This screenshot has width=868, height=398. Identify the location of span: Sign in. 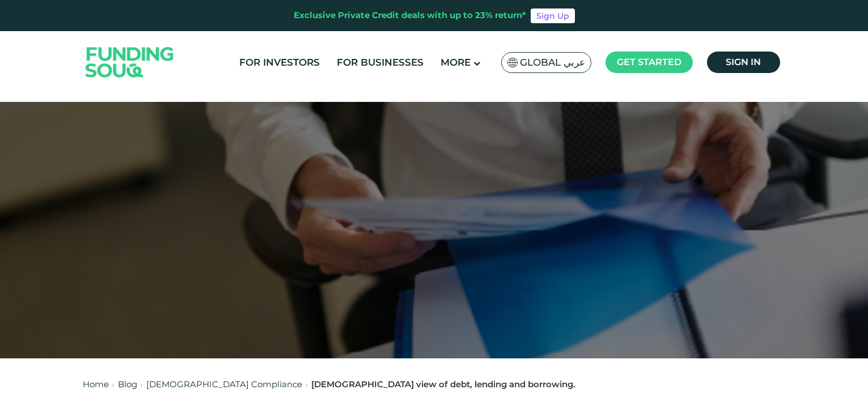
(744, 62).